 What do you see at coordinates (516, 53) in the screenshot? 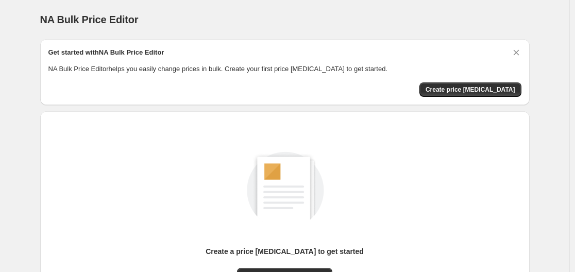
I see `button: Dismiss card` at bounding box center [516, 53].